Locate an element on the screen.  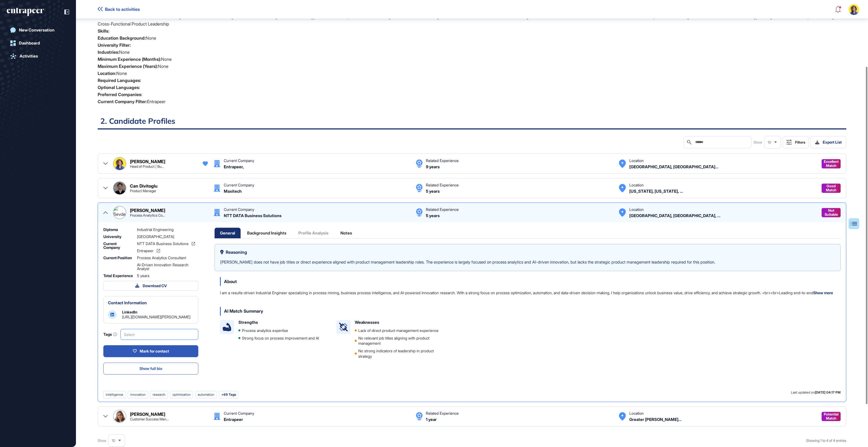
span: Back to activities is located at coordinates (122, 9).